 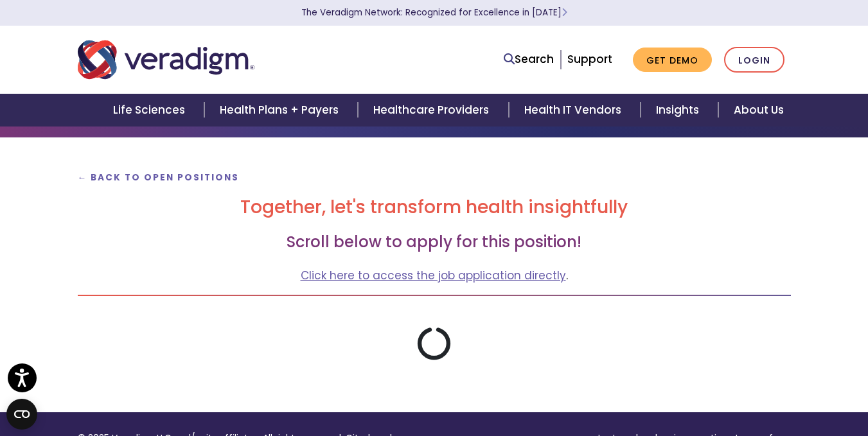 What do you see at coordinates (159, 177) in the screenshot?
I see `strong: ← Back to Open Positions` at bounding box center [159, 177].